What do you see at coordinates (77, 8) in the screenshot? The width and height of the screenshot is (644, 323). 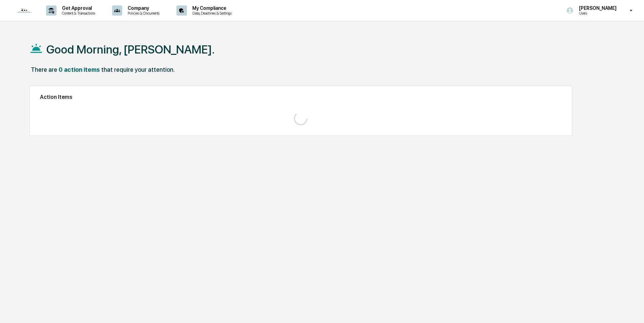 I see `p: Get Approval` at bounding box center [77, 8].